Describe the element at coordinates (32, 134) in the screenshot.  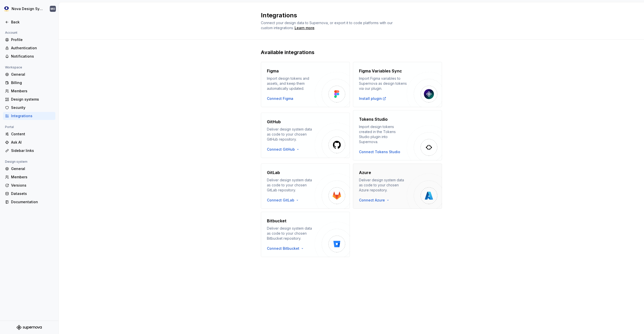
I see `div: Content` at that location.